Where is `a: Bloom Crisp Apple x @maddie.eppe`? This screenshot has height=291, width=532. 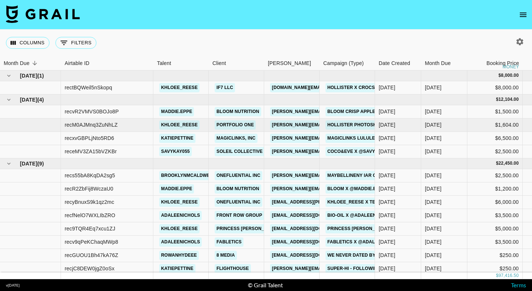
a: Bloom Crisp Apple x @maddie.eppe is located at coordinates (372, 112).